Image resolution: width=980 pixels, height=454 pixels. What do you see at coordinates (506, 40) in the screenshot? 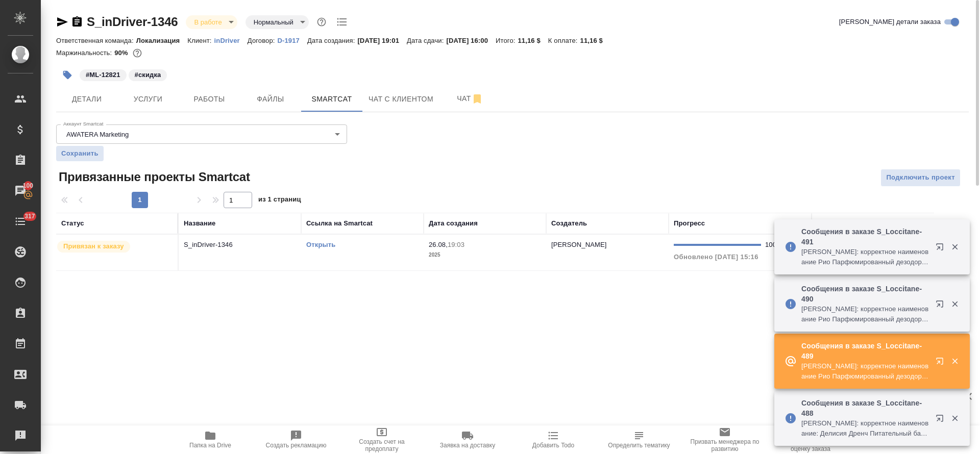
I see `p: Итого:` at bounding box center [506, 40].